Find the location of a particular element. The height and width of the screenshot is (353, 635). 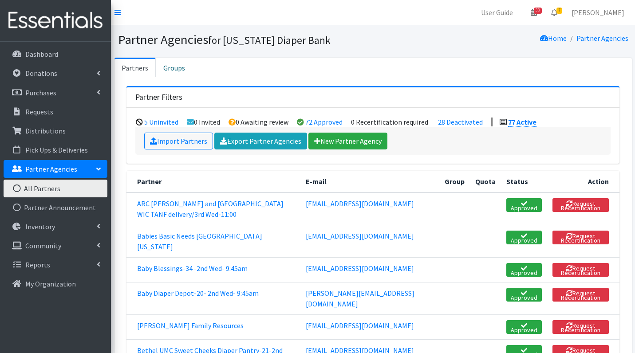

p: Dashboard is located at coordinates (42, 54).